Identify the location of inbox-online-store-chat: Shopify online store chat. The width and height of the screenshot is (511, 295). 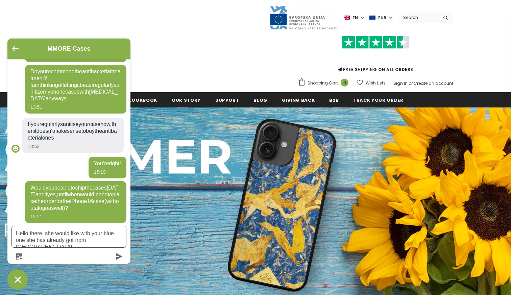
(69, 164).